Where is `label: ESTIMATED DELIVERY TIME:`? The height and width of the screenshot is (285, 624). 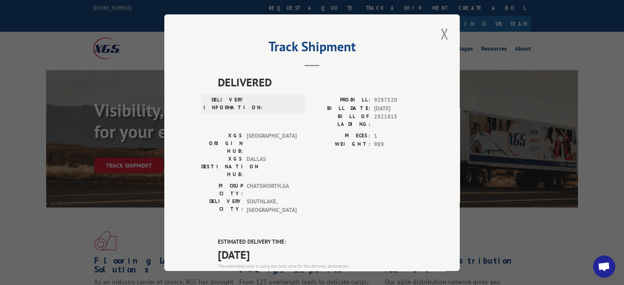
label: ESTIMATED DELIVERY TIME: is located at coordinates (320, 242).